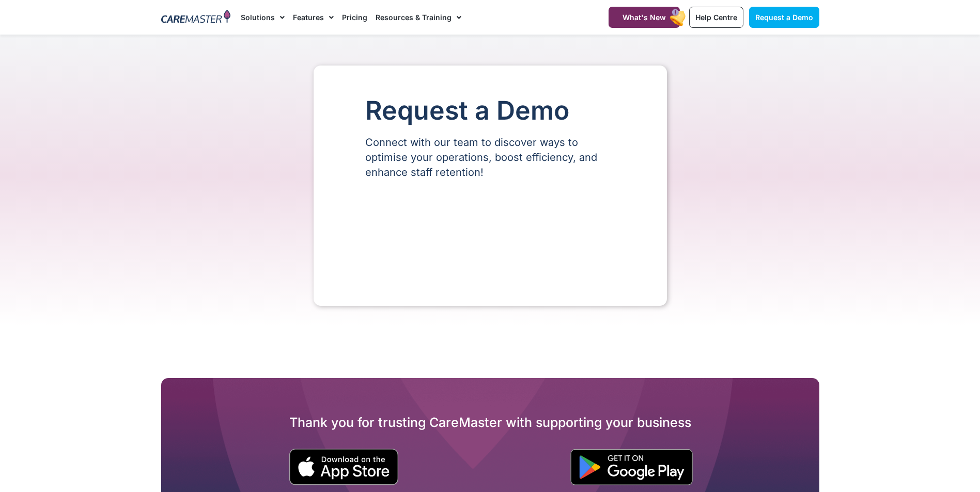 The image size is (980, 492). What do you see at coordinates (716, 17) in the screenshot?
I see `a: Help Centre` at bounding box center [716, 17].